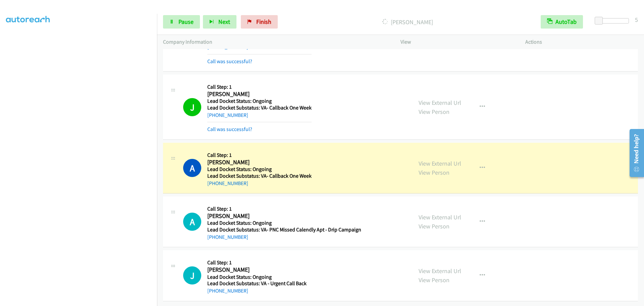 Image resolution: width=644 pixels, height=306 pixels. What do you see at coordinates (12, 23) in the screenshot?
I see `div: Need help?` at bounding box center [12, 23].